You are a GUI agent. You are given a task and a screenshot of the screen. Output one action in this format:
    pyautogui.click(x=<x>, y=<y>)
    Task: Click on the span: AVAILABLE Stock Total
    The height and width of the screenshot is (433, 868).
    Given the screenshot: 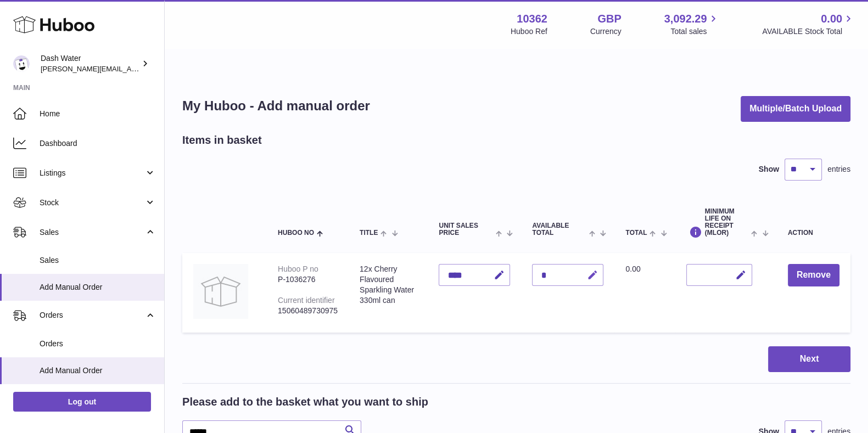 What is the action you would take?
    pyautogui.click(x=808, y=31)
    